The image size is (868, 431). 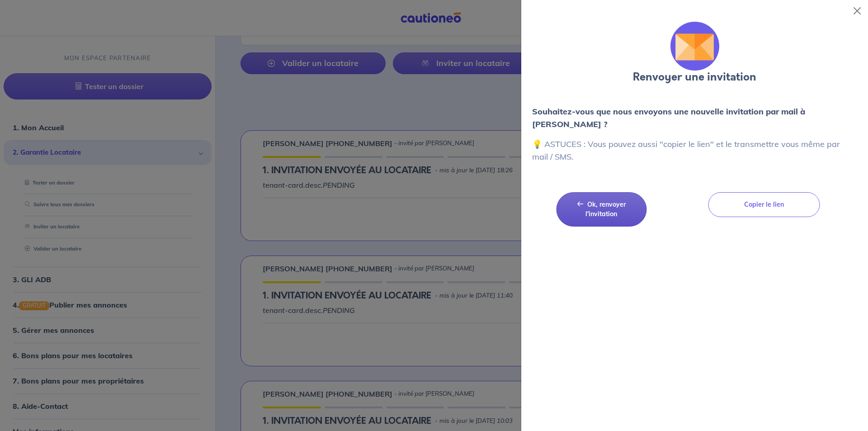 I want to click on h4: Renvoyer une invitation, so click(x=695, y=77).